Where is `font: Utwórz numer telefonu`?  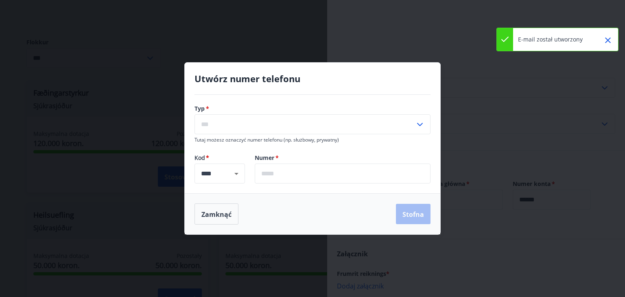
font: Utwórz numer telefonu is located at coordinates (247, 79).